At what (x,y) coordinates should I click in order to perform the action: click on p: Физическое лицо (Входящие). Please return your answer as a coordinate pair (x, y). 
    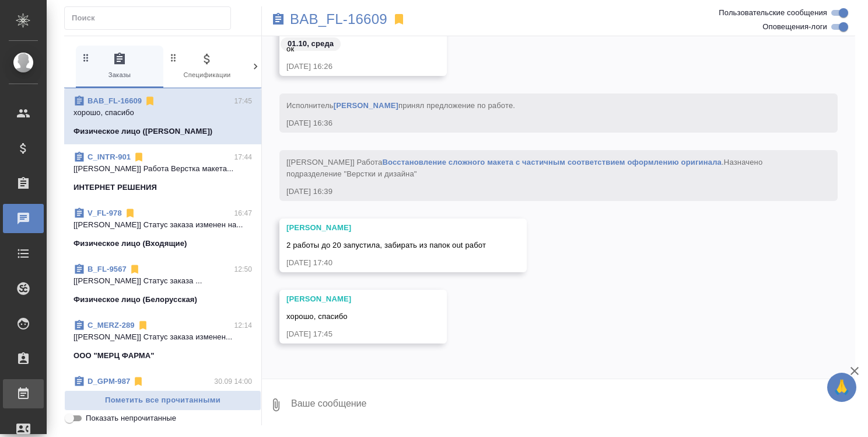
    Looking at the image, I should click on (130, 244).